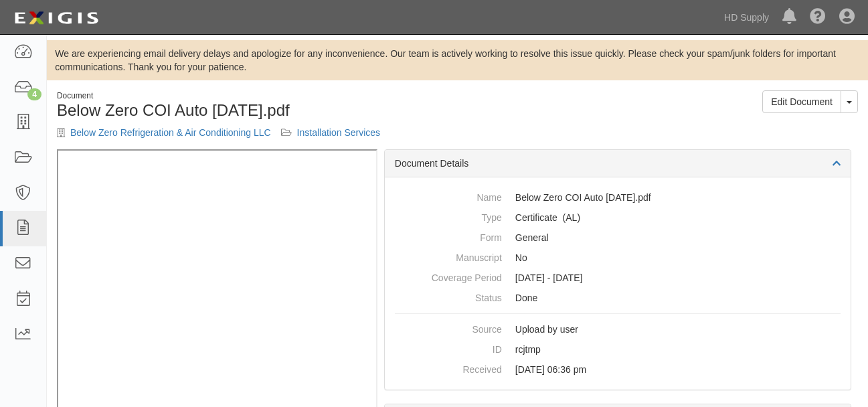  I want to click on a: HD Supply, so click(746, 18).